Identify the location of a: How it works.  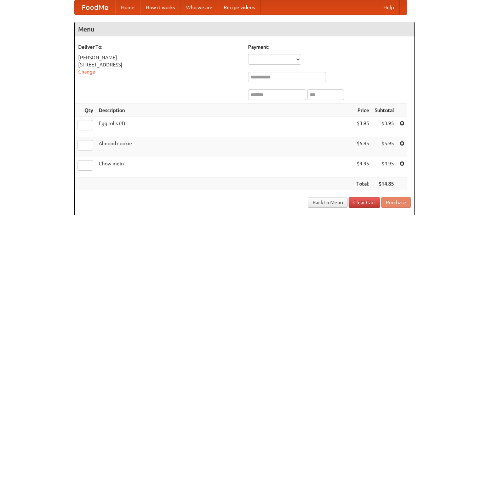
(160, 7).